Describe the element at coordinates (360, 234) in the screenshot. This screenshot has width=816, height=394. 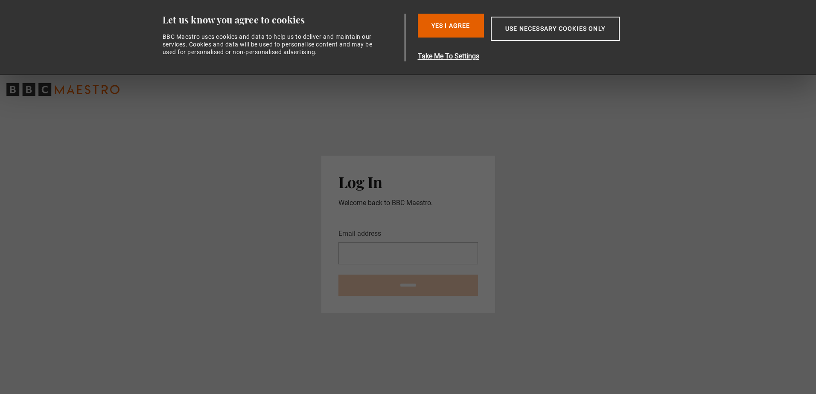
I see `label: Email address` at that location.